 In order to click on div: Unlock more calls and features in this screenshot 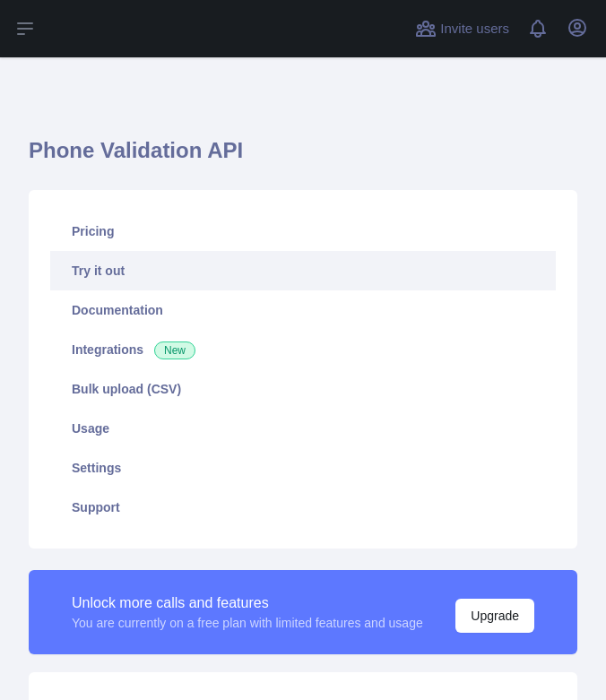, I will do `click(248, 603)`.